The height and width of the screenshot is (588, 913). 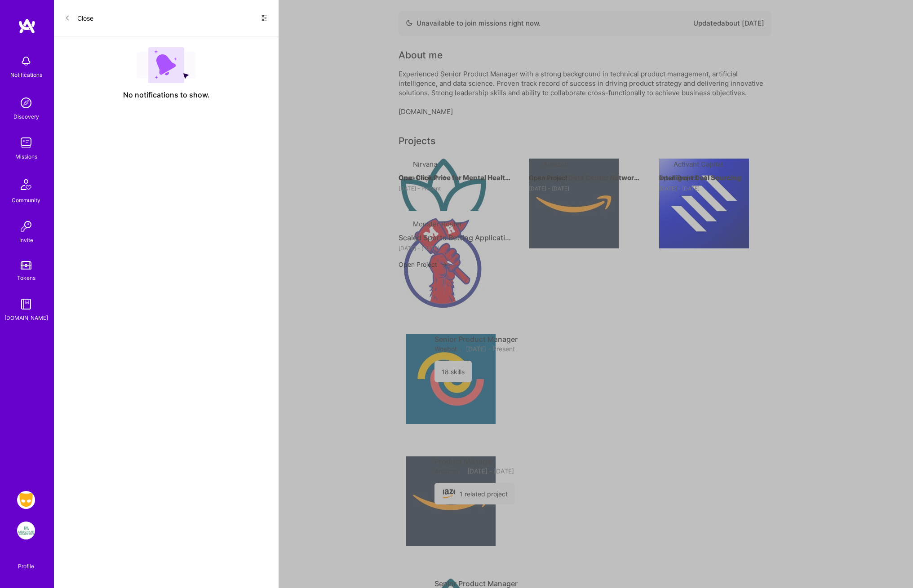 I want to click on img: Invite, so click(x=26, y=226).